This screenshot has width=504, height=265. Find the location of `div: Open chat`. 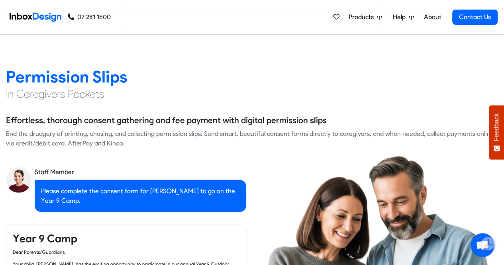

div: Open chat is located at coordinates (483, 245).